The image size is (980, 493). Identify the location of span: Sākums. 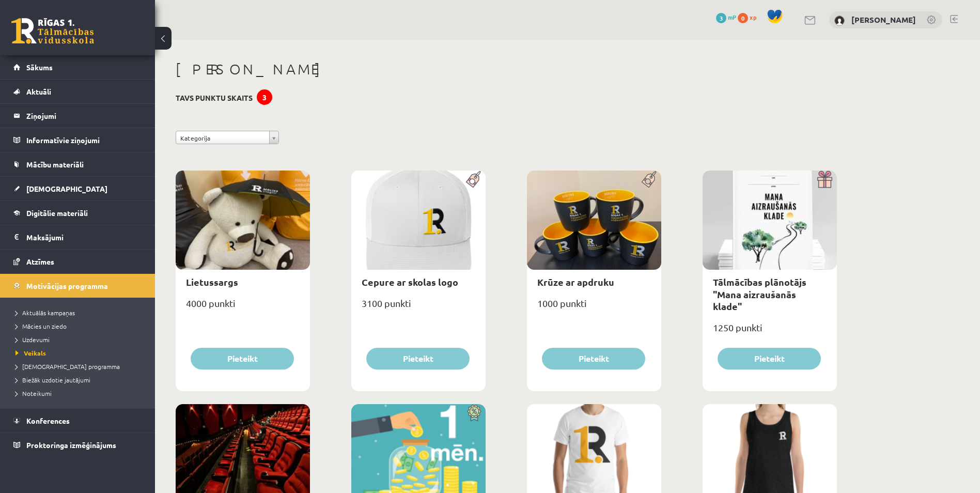
(39, 67).